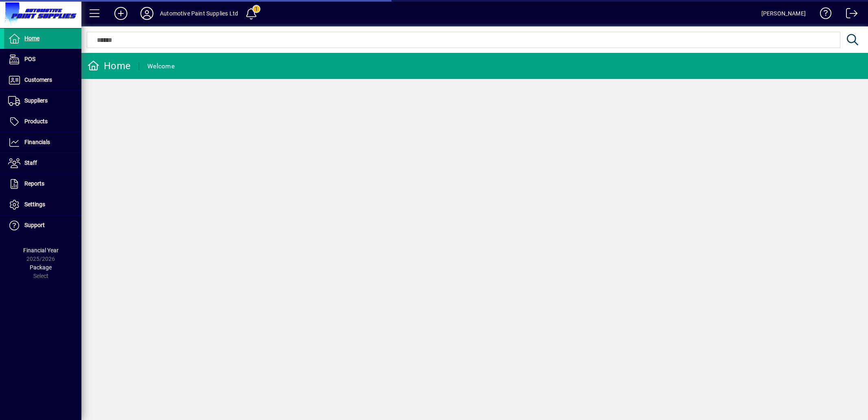  I want to click on span: Settings, so click(34, 204).